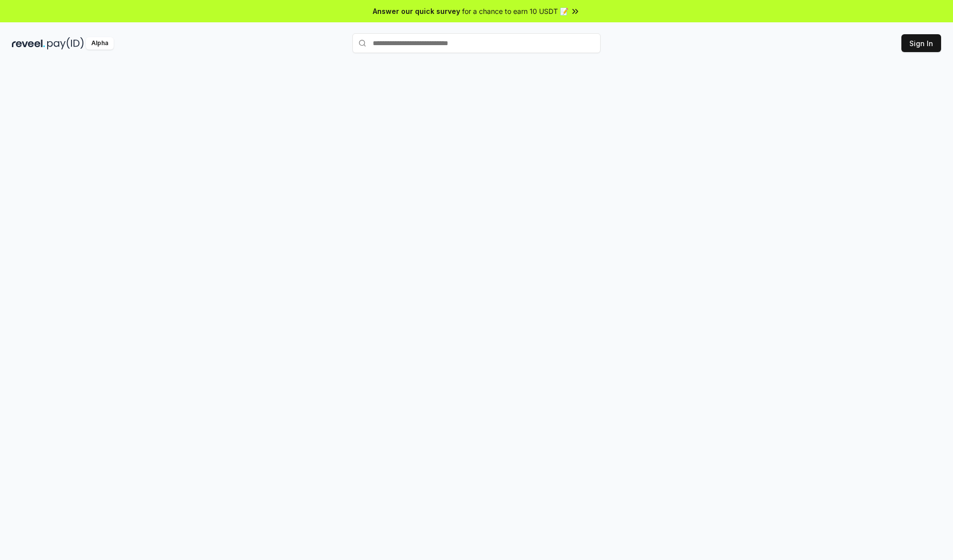 This screenshot has height=560, width=953. Describe the element at coordinates (28, 43) in the screenshot. I see `img: reveel_dark` at that location.